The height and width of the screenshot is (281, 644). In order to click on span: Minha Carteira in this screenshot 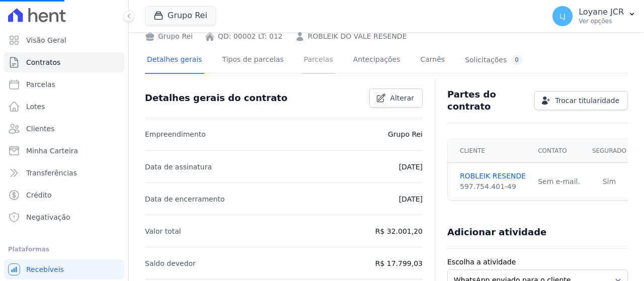, I will do `click(52, 151)`.